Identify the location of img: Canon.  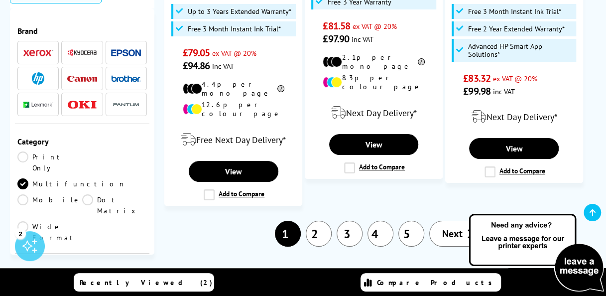
(82, 79).